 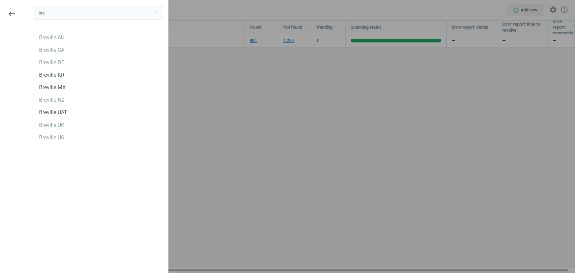 I want to click on button: keyboard_backspace, so click(x=12, y=14).